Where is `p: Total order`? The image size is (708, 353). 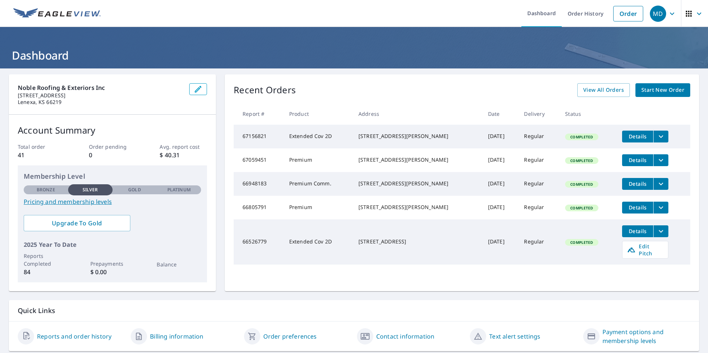
p: Total order is located at coordinates (41, 147).